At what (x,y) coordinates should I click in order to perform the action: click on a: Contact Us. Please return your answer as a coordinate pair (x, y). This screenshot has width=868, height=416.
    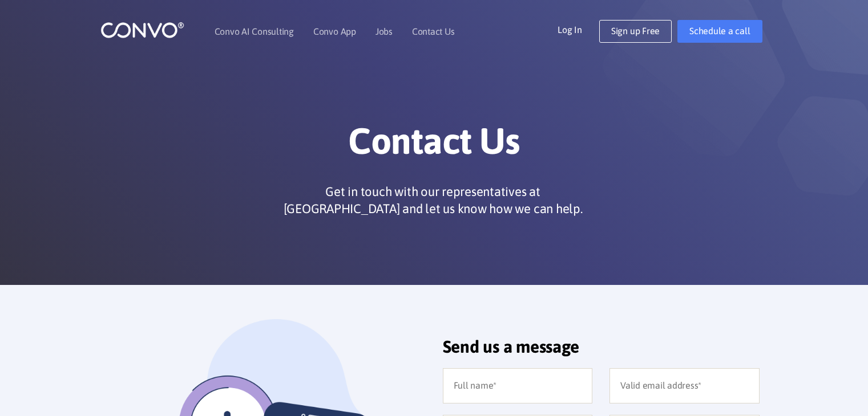
    Looking at the image, I should click on (433, 31).